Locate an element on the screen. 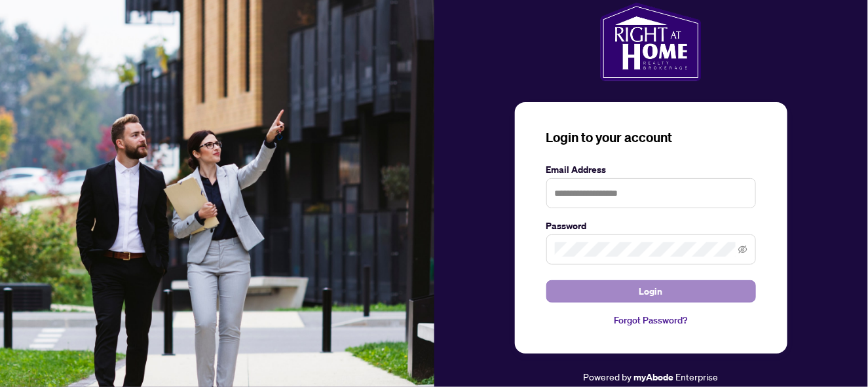 This screenshot has width=868, height=387. label: Email Address is located at coordinates (651, 169).